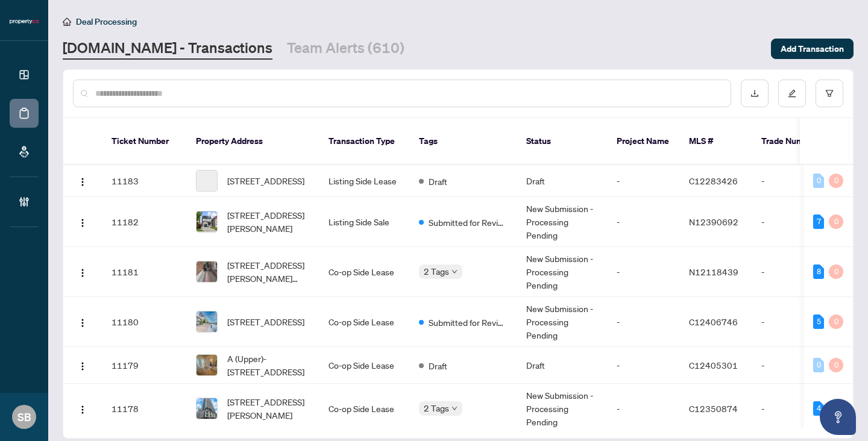 The image size is (868, 441). I want to click on th: Project Name, so click(643, 141).